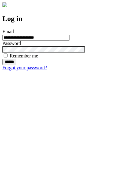 This screenshot has width=136, height=183. What do you see at coordinates (24, 55) in the screenshot?
I see `label: Remember me` at bounding box center [24, 55].